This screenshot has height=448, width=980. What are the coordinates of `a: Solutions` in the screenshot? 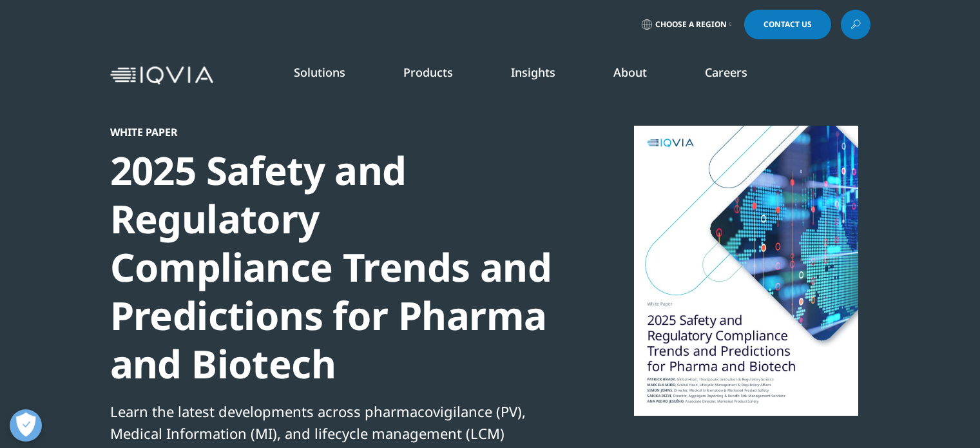 It's located at (320, 72).